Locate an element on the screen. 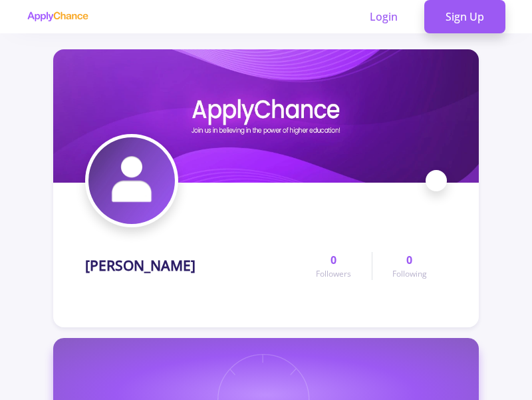 The image size is (532, 400). img: applychance logo text only is located at coordinates (57, 16).